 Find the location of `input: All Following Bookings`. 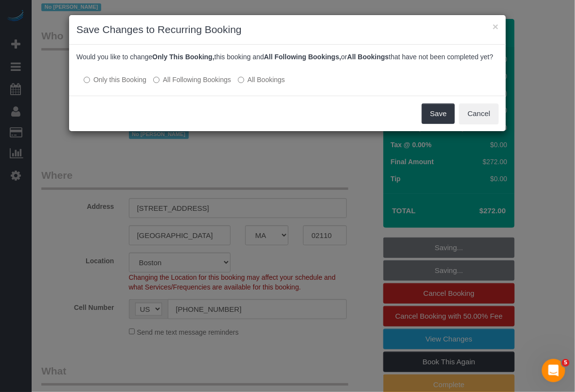

input: All Following Bookings is located at coordinates (156, 80).